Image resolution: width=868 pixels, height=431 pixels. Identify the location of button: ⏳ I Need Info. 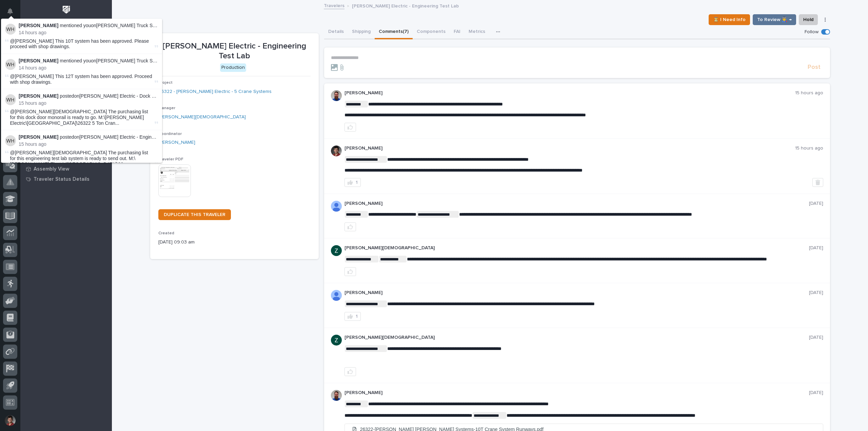
(729, 20).